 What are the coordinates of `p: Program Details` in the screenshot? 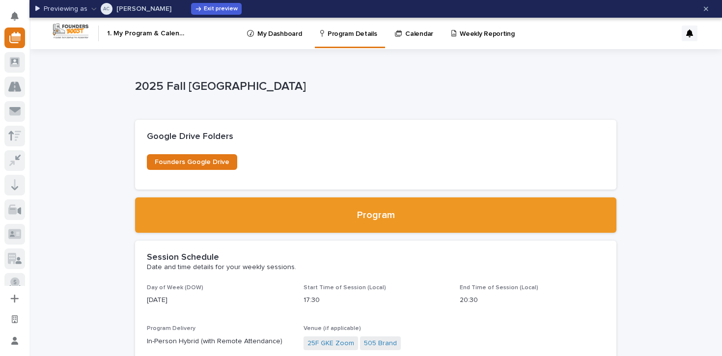 It's located at (352, 28).